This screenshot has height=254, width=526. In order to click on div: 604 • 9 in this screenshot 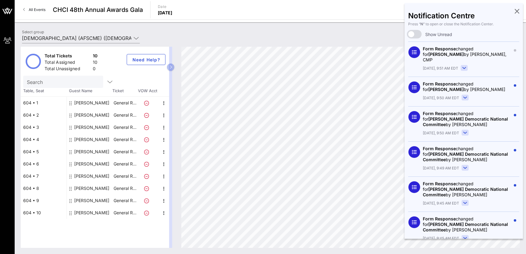, I will do `click(44, 200)`.